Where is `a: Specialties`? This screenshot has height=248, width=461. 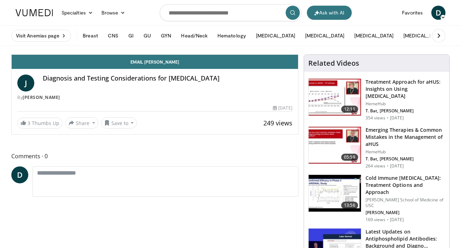 a: Specialties is located at coordinates (77, 13).